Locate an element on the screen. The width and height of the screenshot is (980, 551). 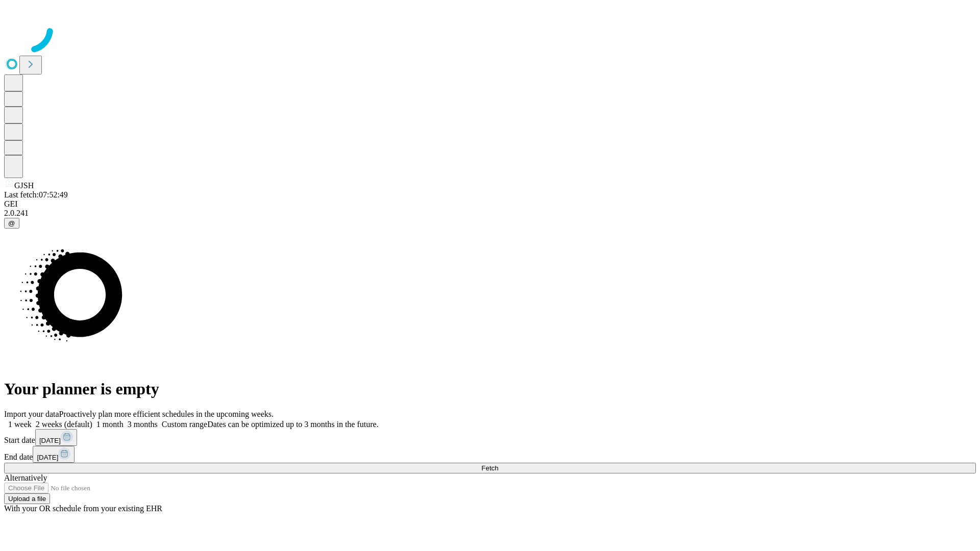
span: Proactively plan more efficient schedules in the upcoming weeks. is located at coordinates (166, 414).